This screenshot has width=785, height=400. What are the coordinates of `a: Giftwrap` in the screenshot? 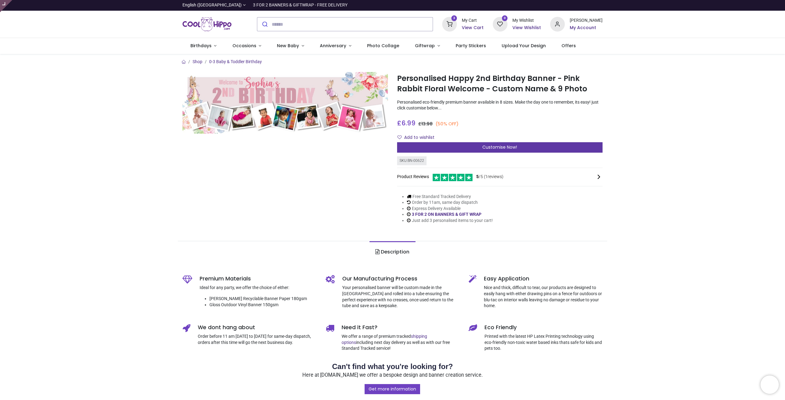 It's located at (427, 46).